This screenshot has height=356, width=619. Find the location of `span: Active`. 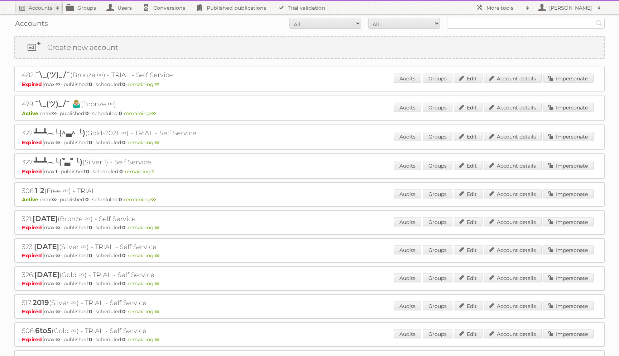

span: Active is located at coordinates (31, 199).